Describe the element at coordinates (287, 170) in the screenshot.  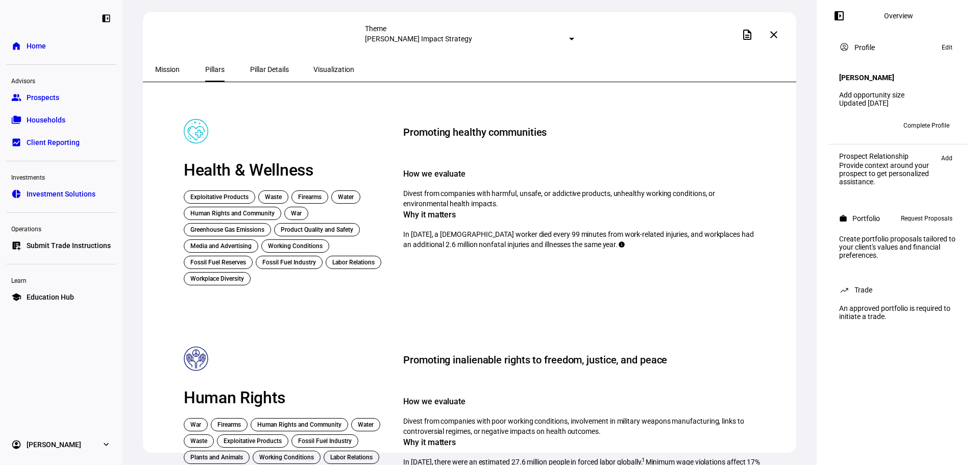
I see `div: Health & Wellness` at that location.